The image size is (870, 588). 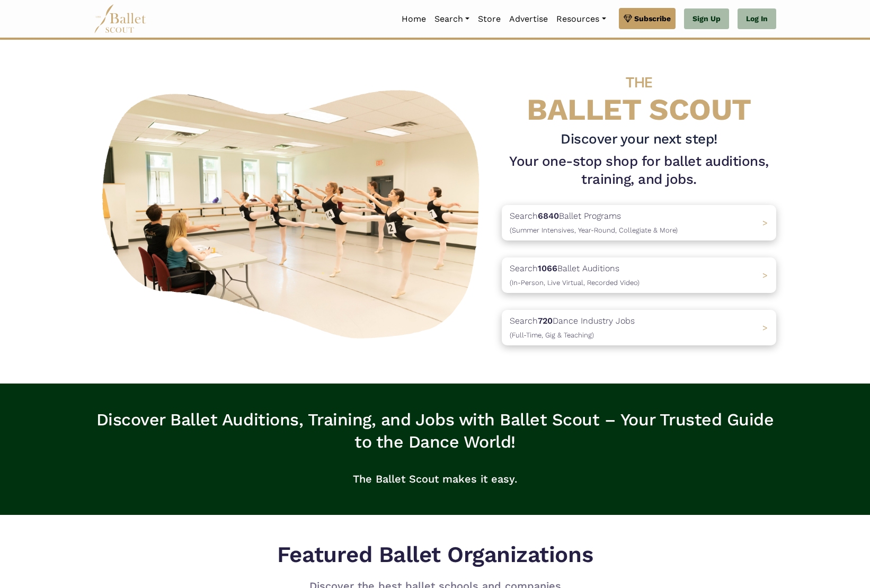 I want to click on h5: Featured Ballet Organizations, so click(x=435, y=554).